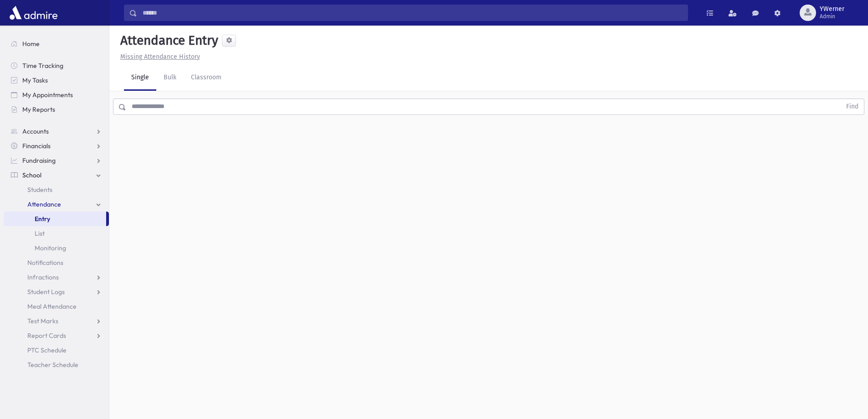 Image resolution: width=868 pixels, height=419 pixels. What do you see at coordinates (56, 161) in the screenshot?
I see `a: Fundraising` at bounding box center [56, 161].